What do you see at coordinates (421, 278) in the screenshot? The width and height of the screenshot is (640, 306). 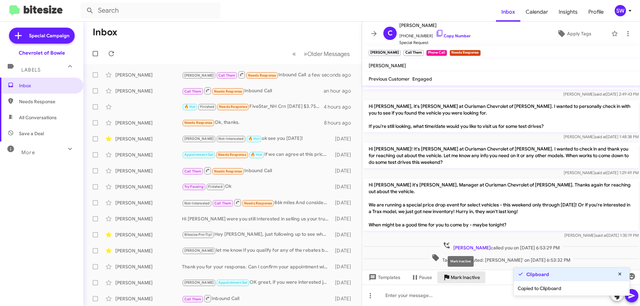 I see `button: Pause` at bounding box center [421, 278].